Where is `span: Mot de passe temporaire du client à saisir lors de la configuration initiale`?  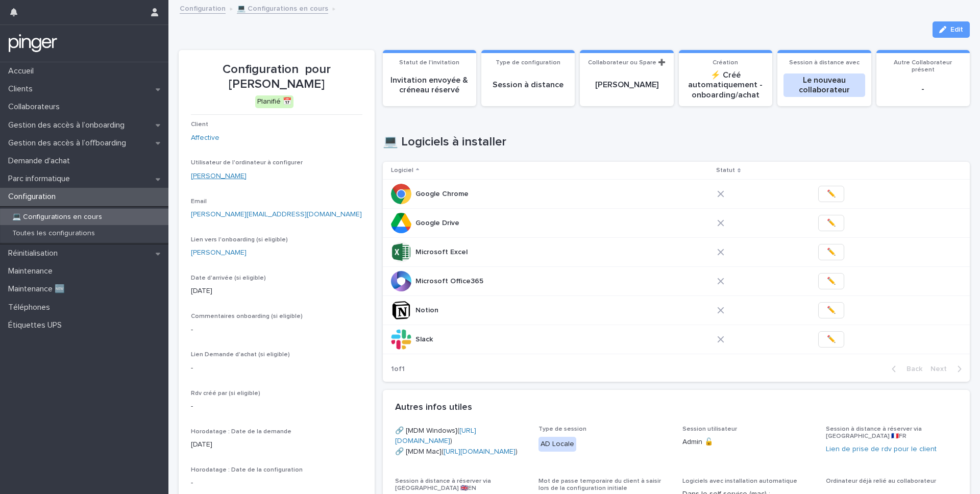 span: Mot de passe temporaire du client à saisir lors de la configuration initiale is located at coordinates (600, 484).